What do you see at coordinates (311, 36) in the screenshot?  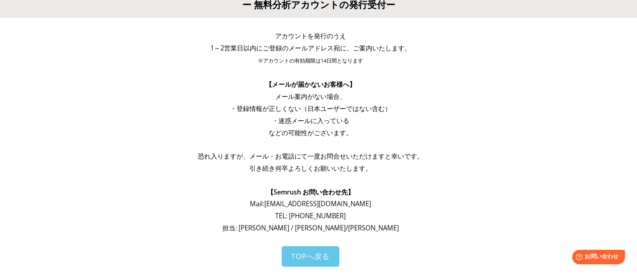 I see `span: アカウントを発行のうえ` at bounding box center [311, 36].